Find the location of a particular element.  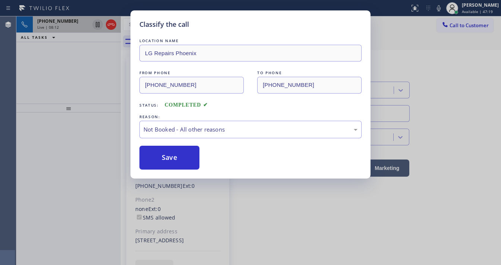

div: TO PHONE is located at coordinates (309, 73).